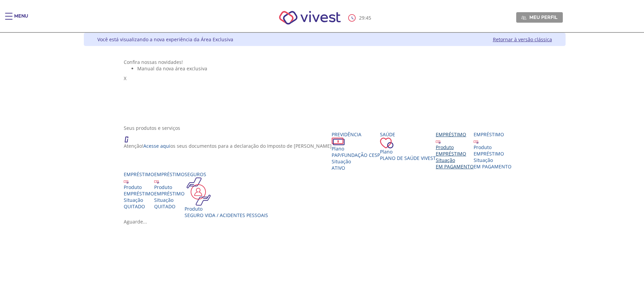  Describe the element at coordinates (165, 39) in the screenshot. I see `div: Você está visualizando a nova experiência da Área Exclusiva` at that location.